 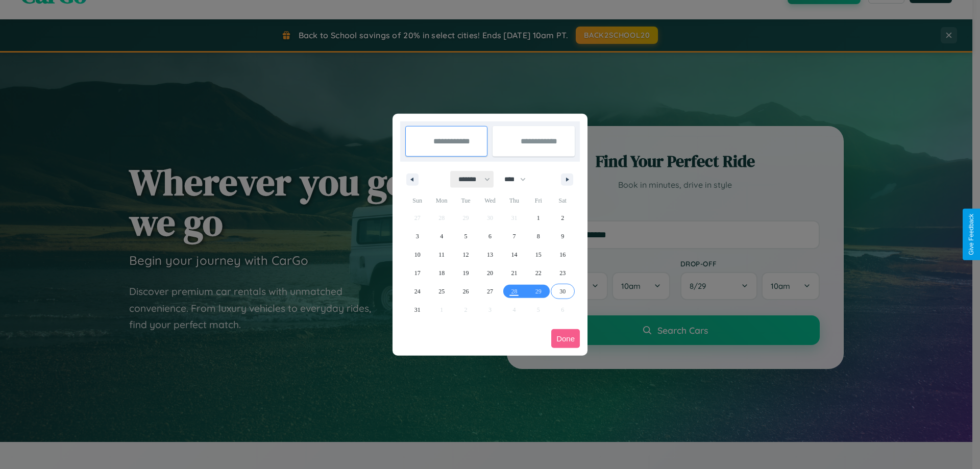 What do you see at coordinates (490, 255) in the screenshot?
I see `span: 13` at bounding box center [490, 255].